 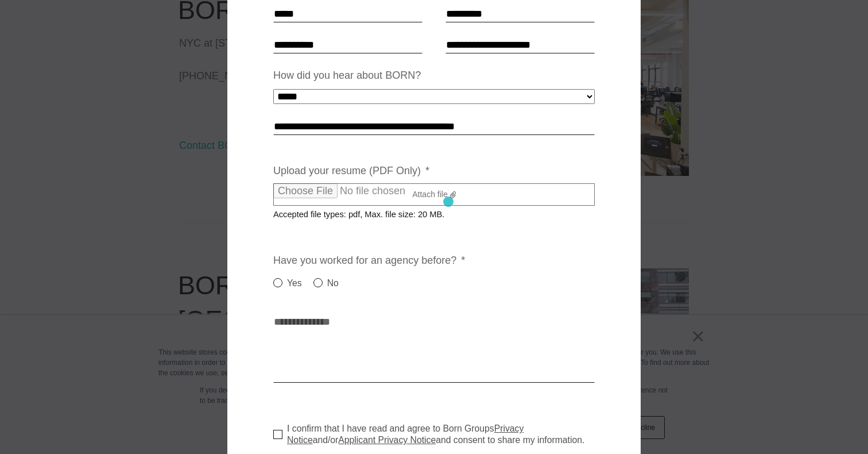 What do you see at coordinates (326, 283) in the screenshot?
I see `label: No` at bounding box center [326, 283].